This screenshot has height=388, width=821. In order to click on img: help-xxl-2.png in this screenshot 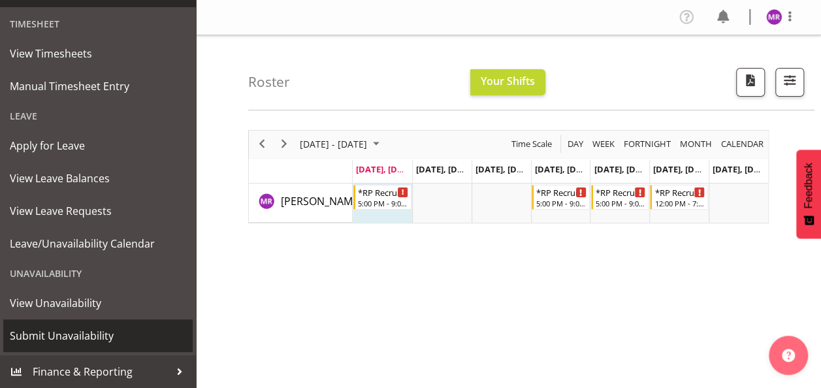, I will do `click(789, 355)`.